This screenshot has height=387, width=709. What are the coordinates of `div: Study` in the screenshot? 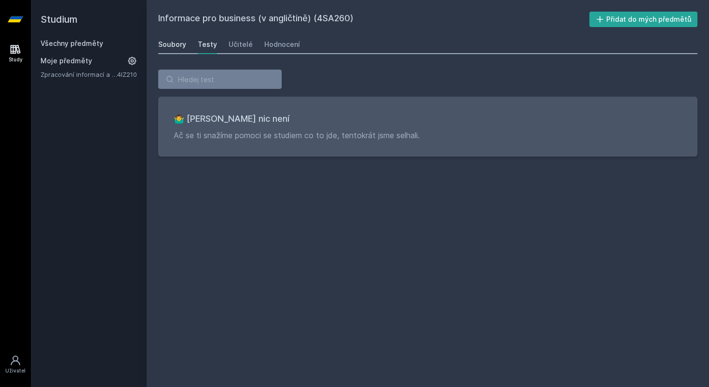 It's located at (15, 59).